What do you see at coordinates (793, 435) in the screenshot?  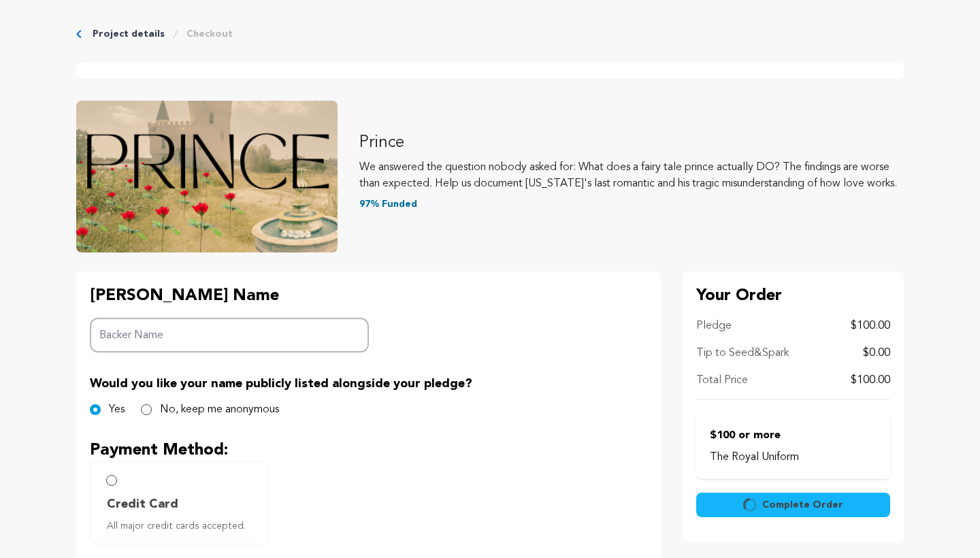 I see `p: $100 or more` at bounding box center [793, 435].